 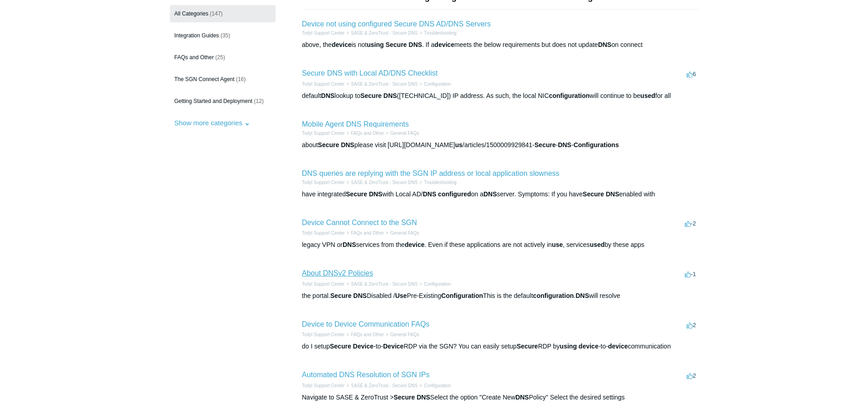 I want to click on em: Configurations, so click(x=596, y=145).